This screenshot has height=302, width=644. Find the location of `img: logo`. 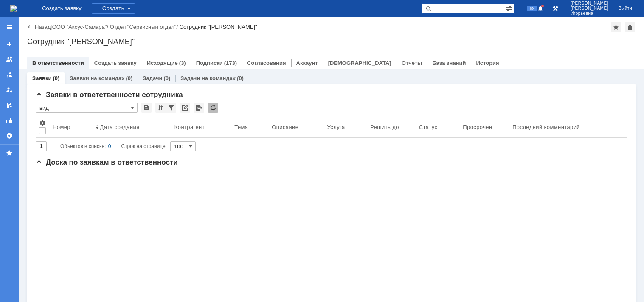

img: logo is located at coordinates (14, 8).